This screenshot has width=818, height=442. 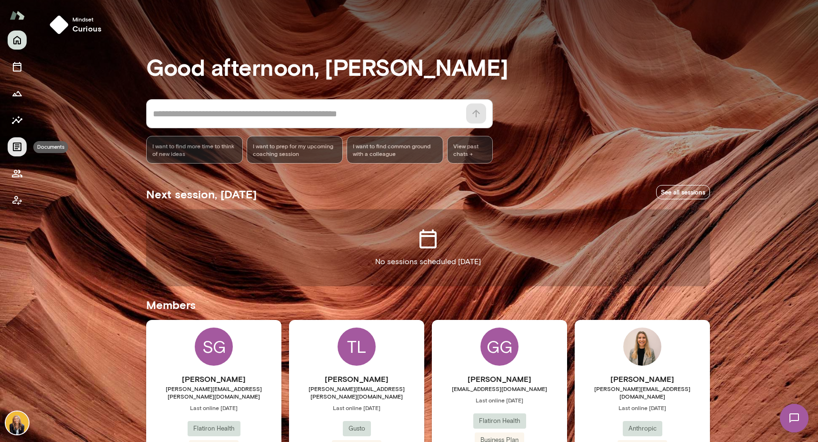 I want to click on button: Mindsetcurious, so click(x=77, y=25).